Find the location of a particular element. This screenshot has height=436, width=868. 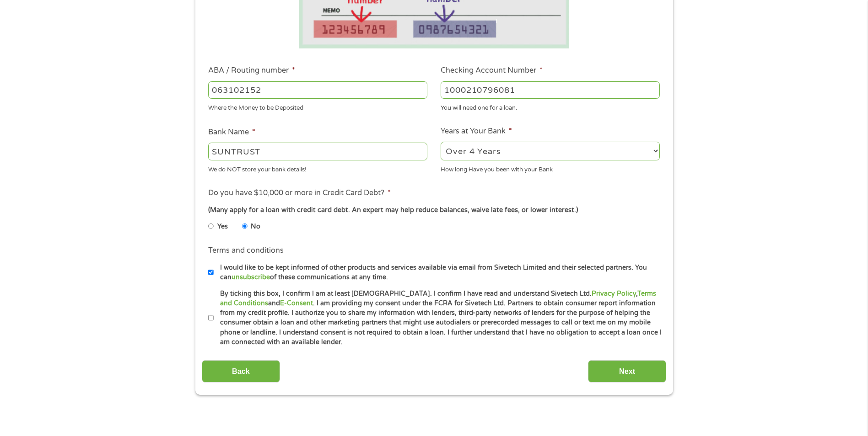

label: Years at Your Bank is located at coordinates (476, 131).